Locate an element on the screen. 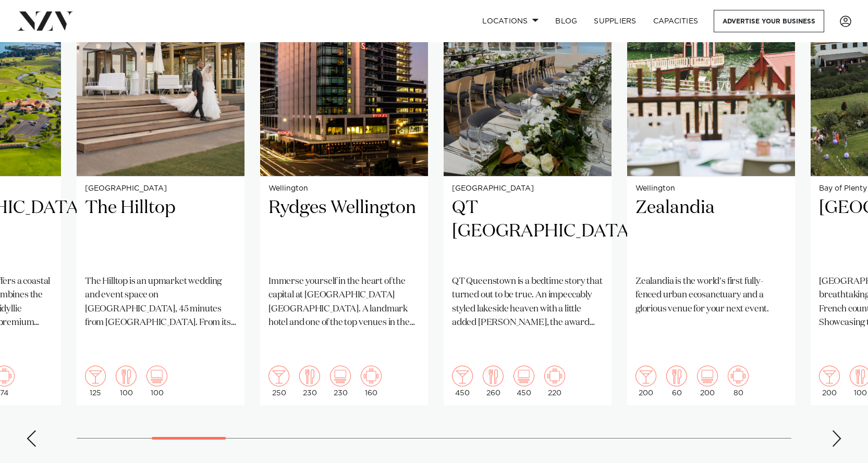 This screenshot has height=463, width=868. a: BLOG is located at coordinates (566, 21).